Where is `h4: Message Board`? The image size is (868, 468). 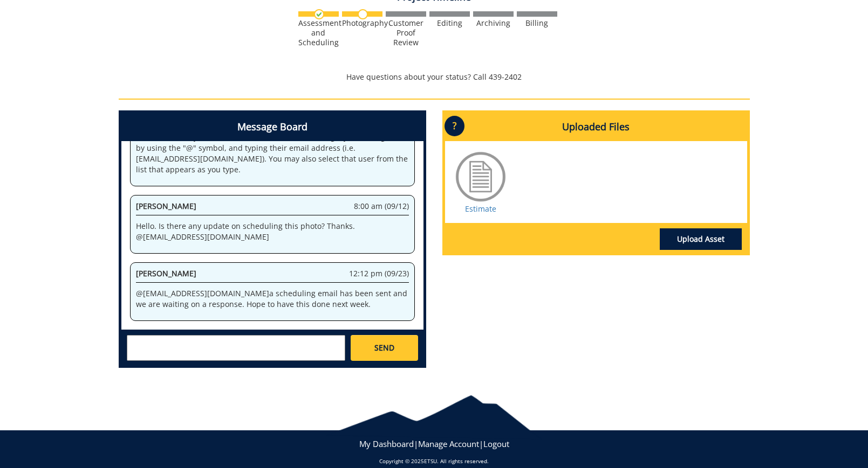
h4: Message Board is located at coordinates (272, 127).